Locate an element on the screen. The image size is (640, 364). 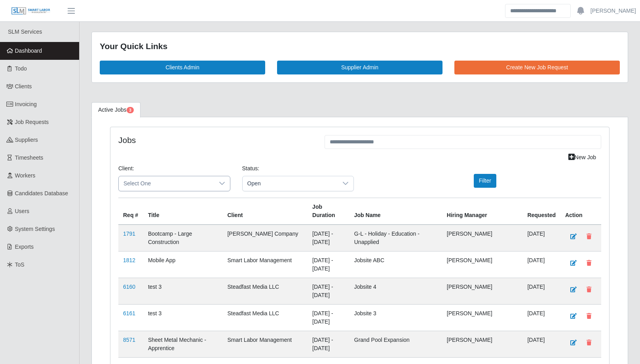
th: Hiring Manager is located at coordinates (482, 211).